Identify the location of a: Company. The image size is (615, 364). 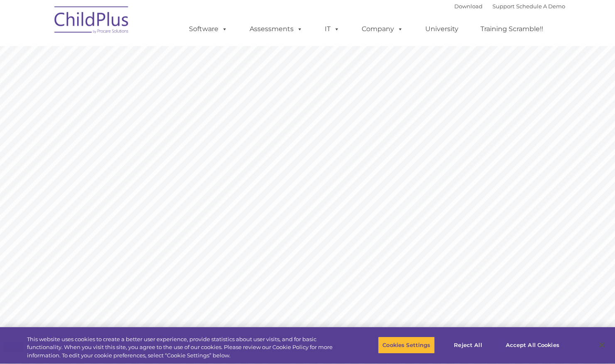
(382, 29).